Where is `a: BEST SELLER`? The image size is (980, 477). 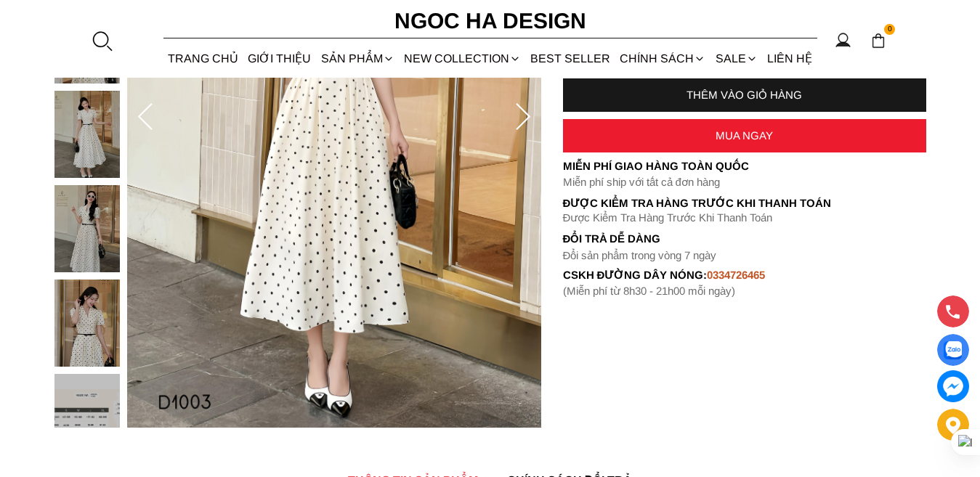
a: BEST SELLER is located at coordinates (570, 58).